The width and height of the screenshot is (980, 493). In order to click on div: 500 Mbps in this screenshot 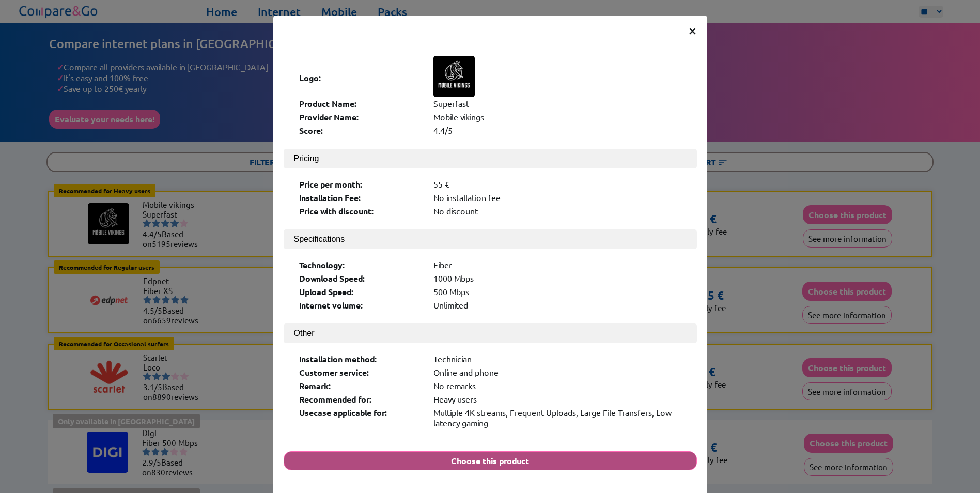, I will do `click(557, 291)`.